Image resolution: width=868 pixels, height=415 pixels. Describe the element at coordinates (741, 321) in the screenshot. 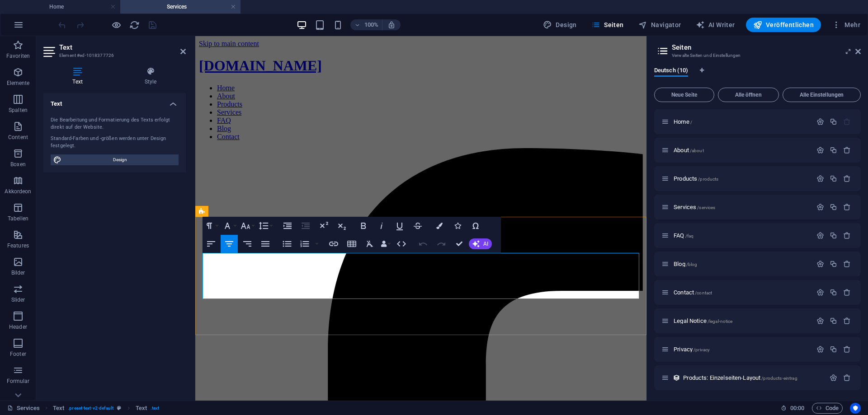

I see `div: Legal Notice/legal-notice` at that location.